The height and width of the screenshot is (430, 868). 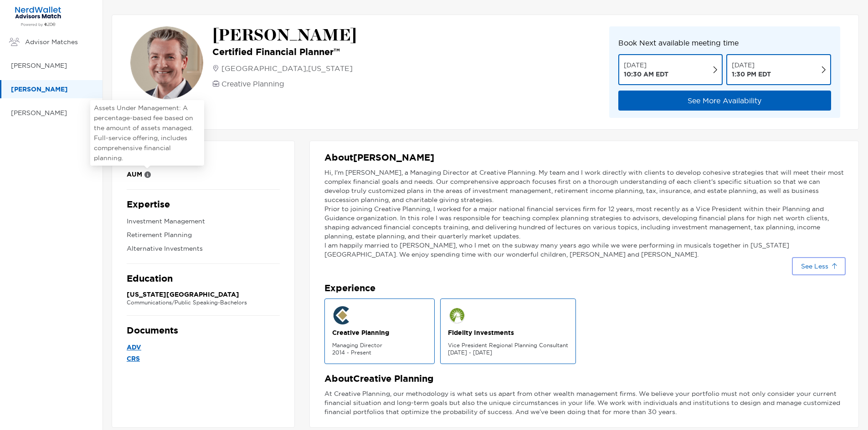 What do you see at coordinates (203, 204) in the screenshot?
I see `p: Expertise` at bounding box center [203, 204].